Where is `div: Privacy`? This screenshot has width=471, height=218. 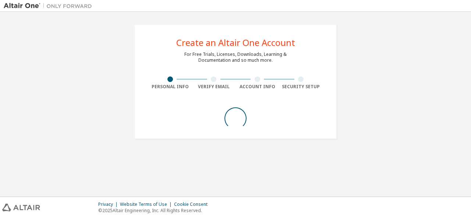
div: Privacy is located at coordinates (109, 205).